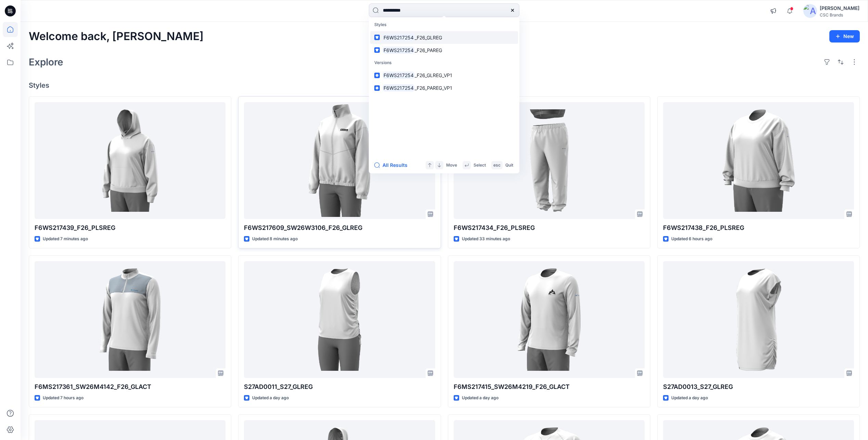 The width and height of the screenshot is (868, 440). What do you see at coordinates (66, 239) in the screenshot?
I see `p: Updated 7 minutes ago` at bounding box center [66, 239].